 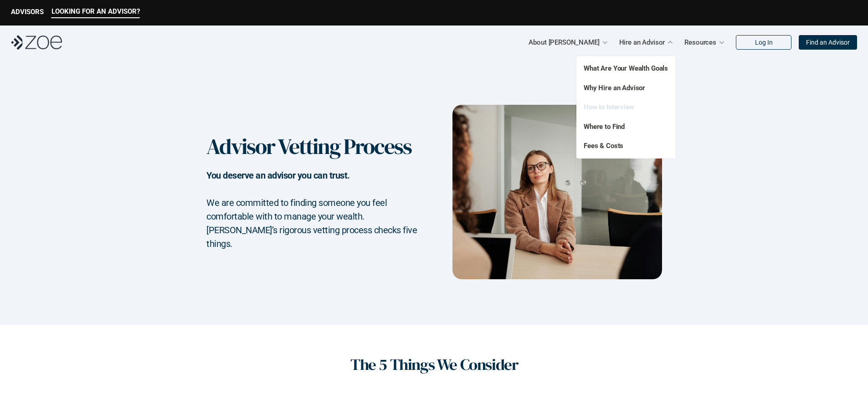 I want to click on a: Where to Find, so click(x=604, y=127).